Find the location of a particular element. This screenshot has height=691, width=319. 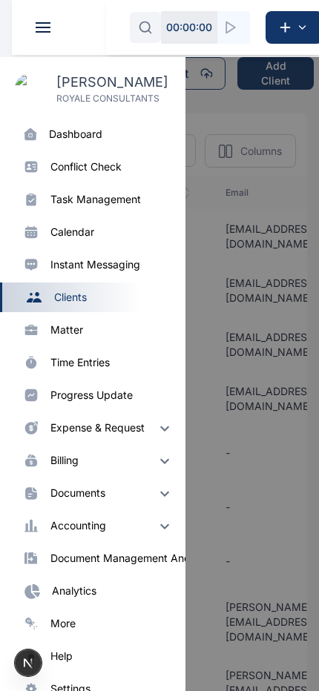

div: matter is located at coordinates (67, 330).